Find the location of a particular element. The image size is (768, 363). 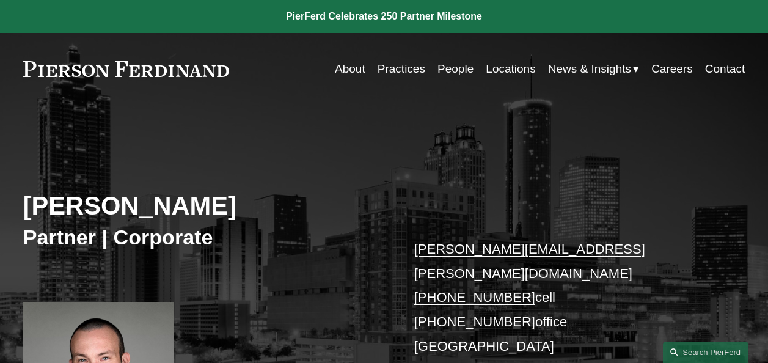

a: Search this site is located at coordinates (705, 352).